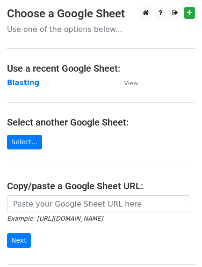  I want to click on a: Select..., so click(24, 142).